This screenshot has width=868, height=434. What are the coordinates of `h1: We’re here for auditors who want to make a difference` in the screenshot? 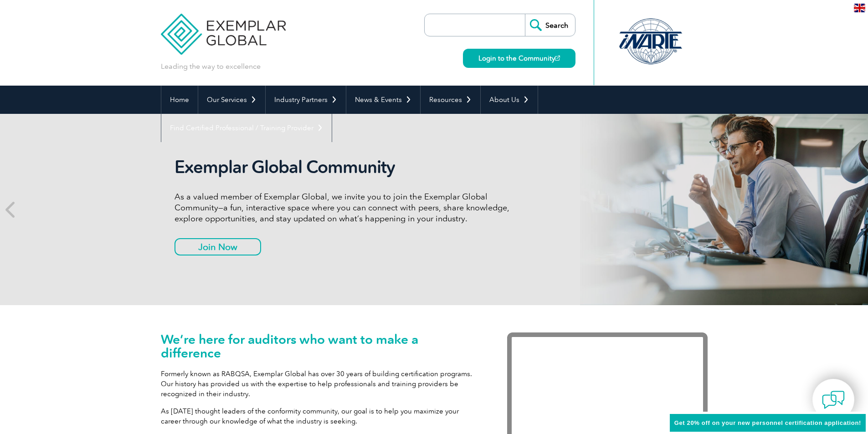 It's located at (320, 346).